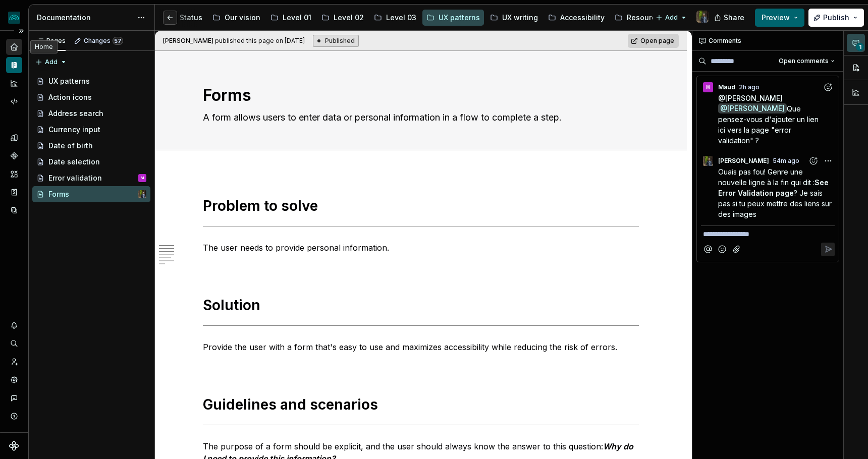 This screenshot has width=868, height=459. Describe the element at coordinates (291, 18) in the screenshot. I see `a: Level 01` at that location.